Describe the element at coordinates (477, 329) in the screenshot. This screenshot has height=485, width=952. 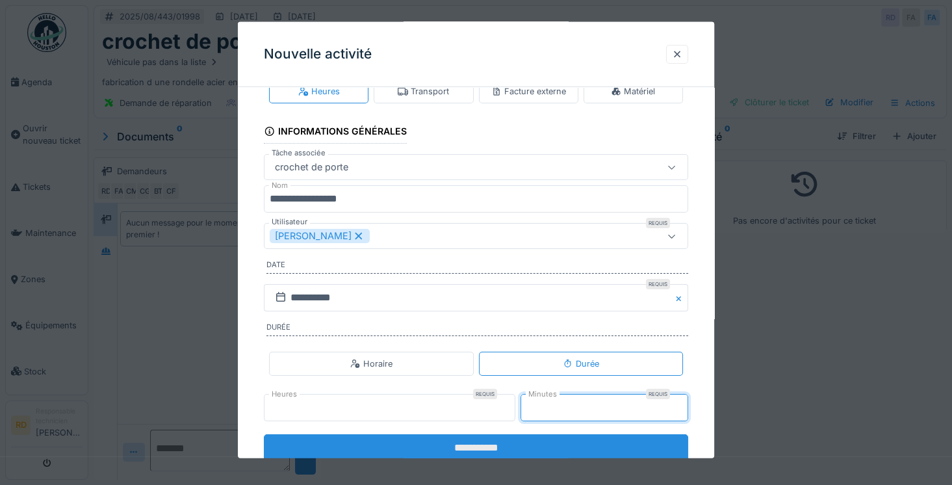
I see `label: Durée` at that location.